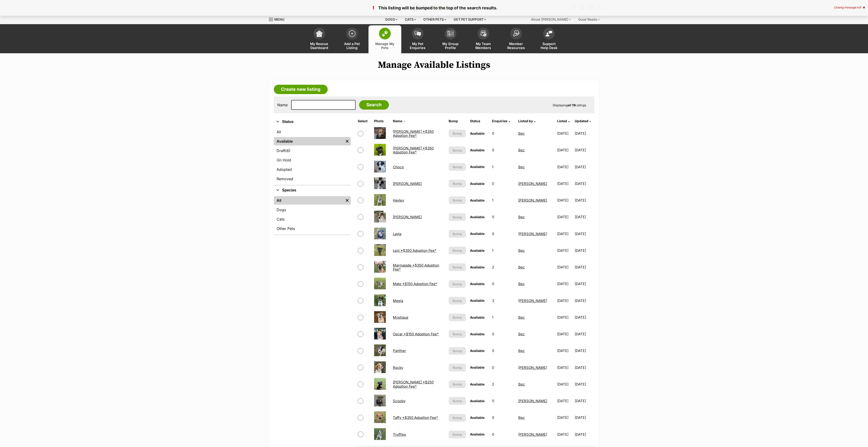 Image resolution: width=868 pixels, height=447 pixels. What do you see at coordinates (279, 19) in the screenshot?
I see `a: Menu` at bounding box center [279, 19].